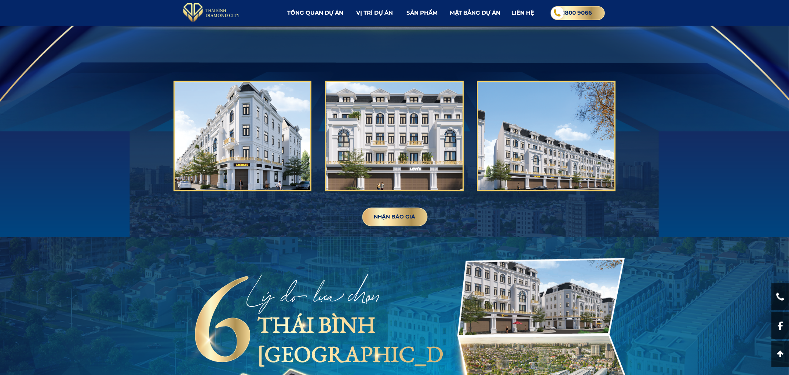 Image resolution: width=789 pixels, height=375 pixels. What do you see at coordinates (376, 13) in the screenshot?
I see `h3: vị trí dự án` at bounding box center [376, 13].